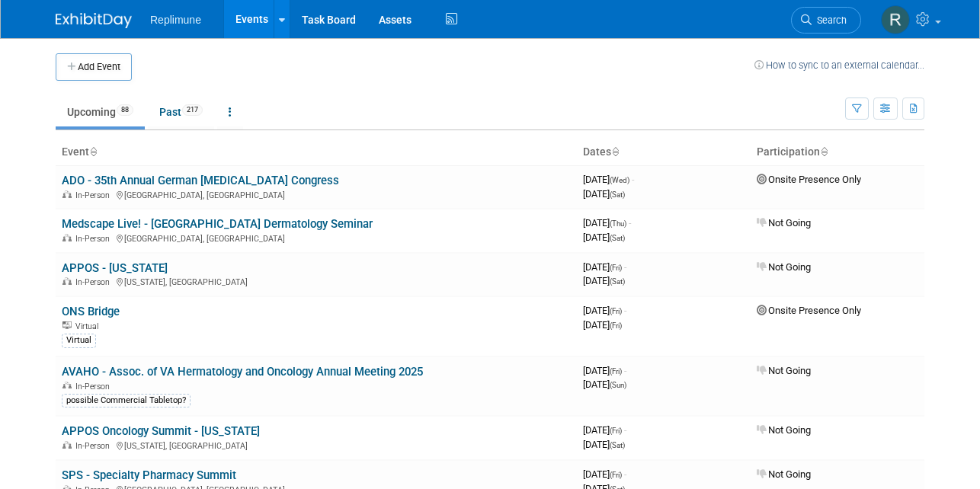  What do you see at coordinates (826, 20) in the screenshot?
I see `a: Search` at bounding box center [826, 20].